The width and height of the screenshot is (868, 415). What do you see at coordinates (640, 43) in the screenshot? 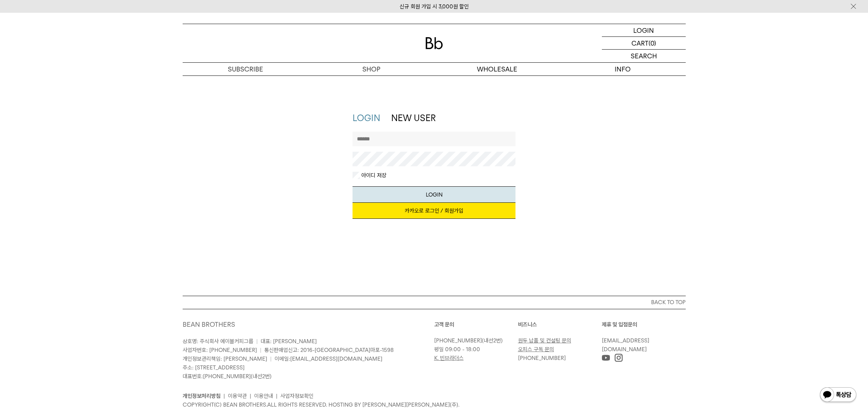
I see `p: CART` at bounding box center [640, 43].